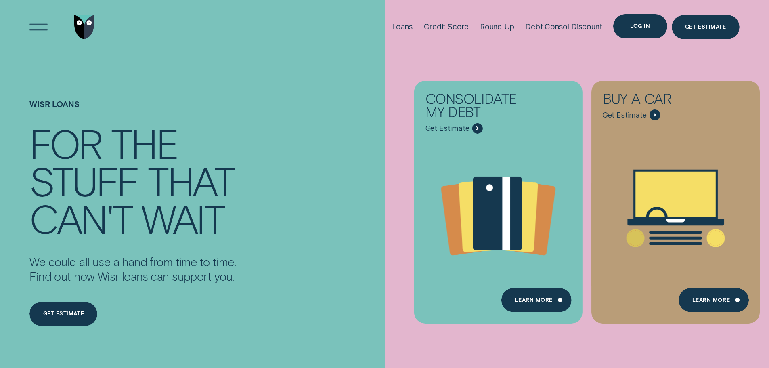  Describe the element at coordinates (446, 27) in the screenshot. I see `div: Credit Score` at that location.